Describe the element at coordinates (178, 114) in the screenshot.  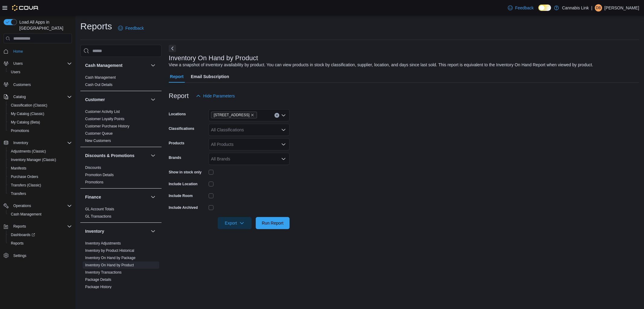
I see `label: Locations` at that location.